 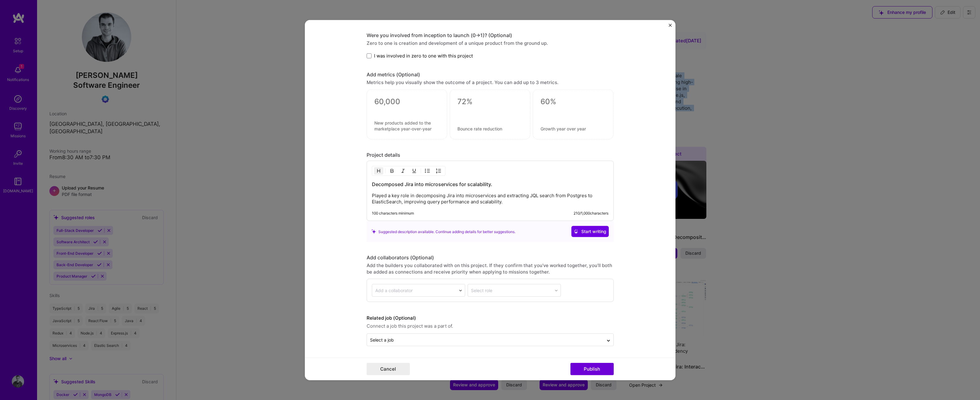 What do you see at coordinates (374, 231) in the screenshot?
I see `i: icon SuggestedTeams` at bounding box center [374, 231].